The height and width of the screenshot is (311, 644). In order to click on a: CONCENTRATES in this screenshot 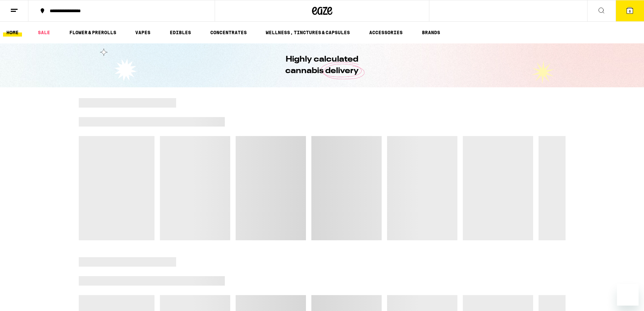, I will do `click(229, 32)`.